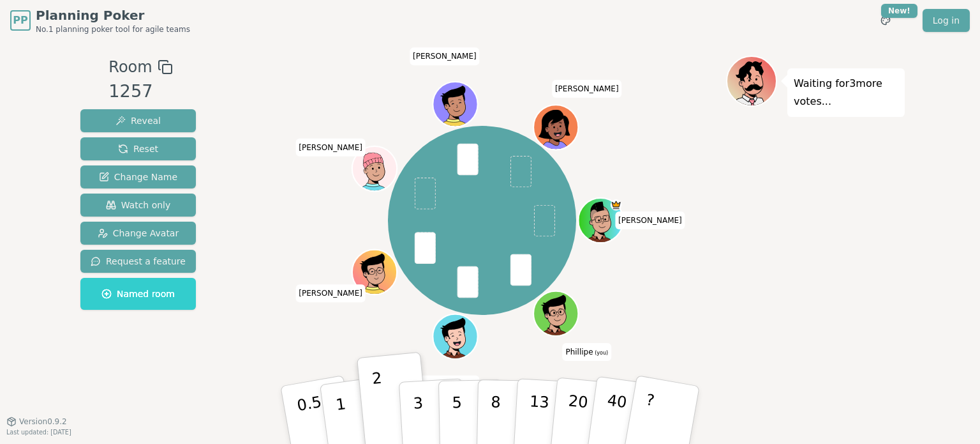 The height and width of the screenshot is (444, 980). What do you see at coordinates (846, 93) in the screenshot?
I see `p: Waiting for 3 more votes...` at bounding box center [846, 93].